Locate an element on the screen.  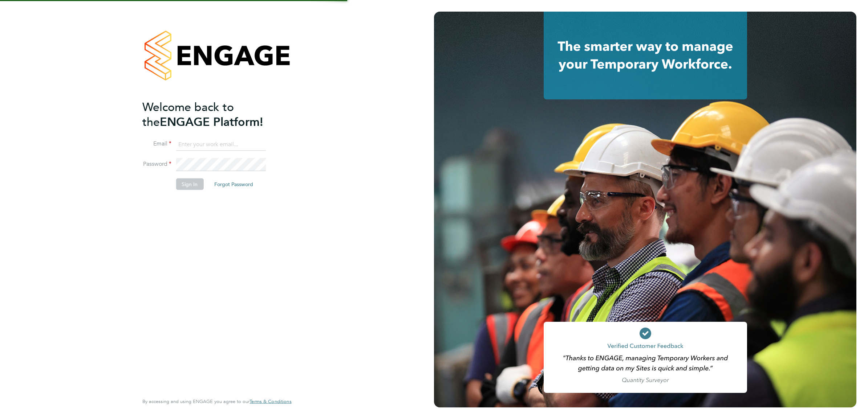
input: Enter your work email... is located at coordinates (220, 145).